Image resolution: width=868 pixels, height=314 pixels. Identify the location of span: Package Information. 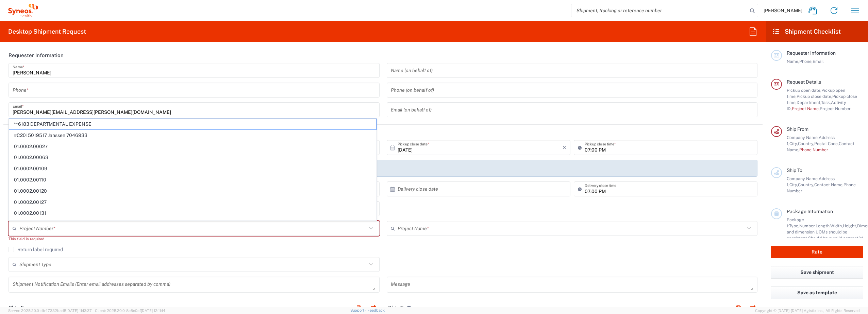
(810, 211).